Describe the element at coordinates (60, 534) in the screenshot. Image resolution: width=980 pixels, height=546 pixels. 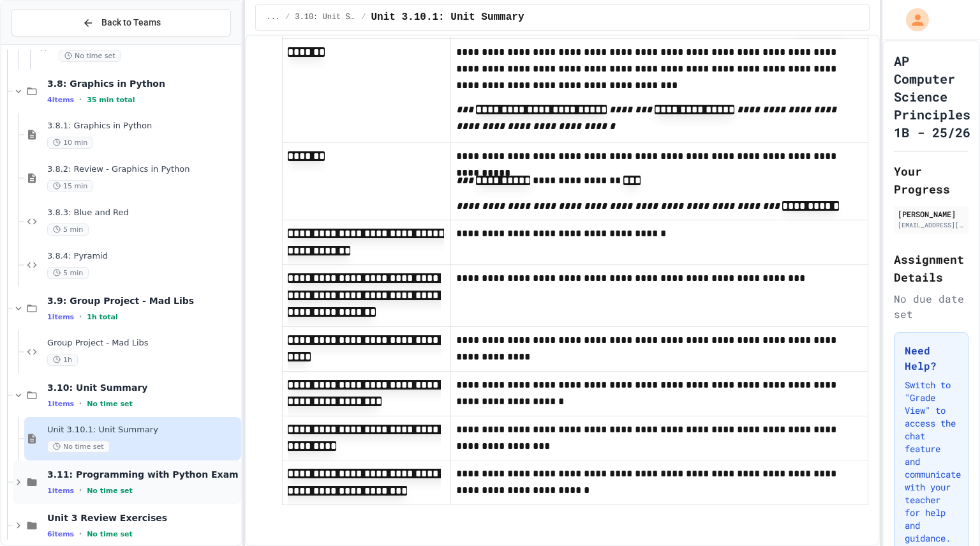
I see `span: 6 items` at that location.